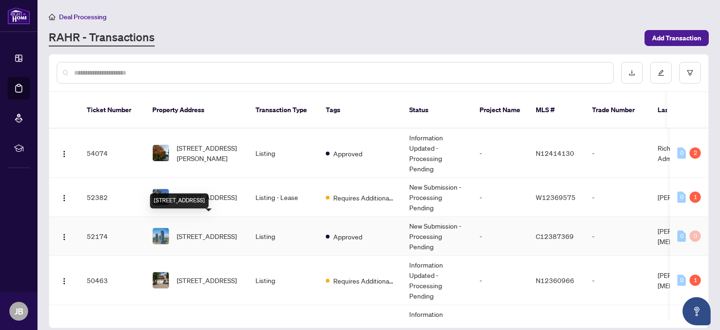 Image resolution: width=720 pixels, height=330 pixels. Describe the element at coordinates (112, 236) in the screenshot. I see `td: 52174` at that location.